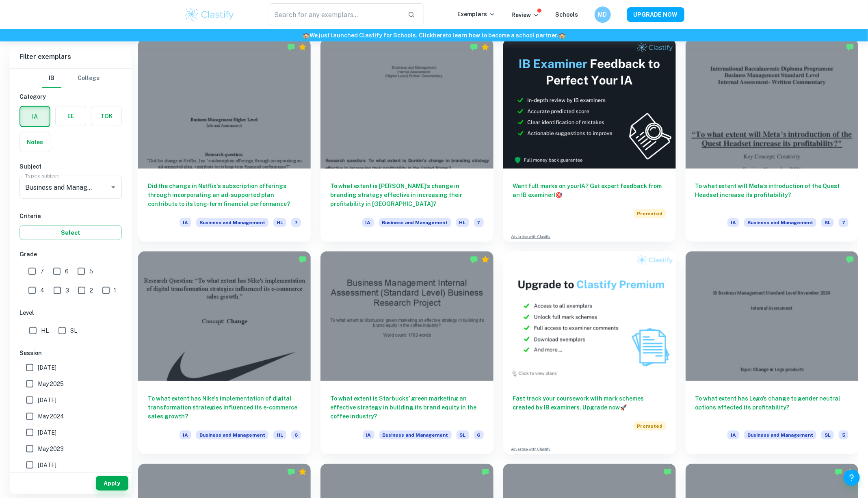 Image resolution: width=868 pixels, height=498 pixels. What do you see at coordinates (67, 291) in the screenshot?
I see `span: 3` at bounding box center [67, 291].